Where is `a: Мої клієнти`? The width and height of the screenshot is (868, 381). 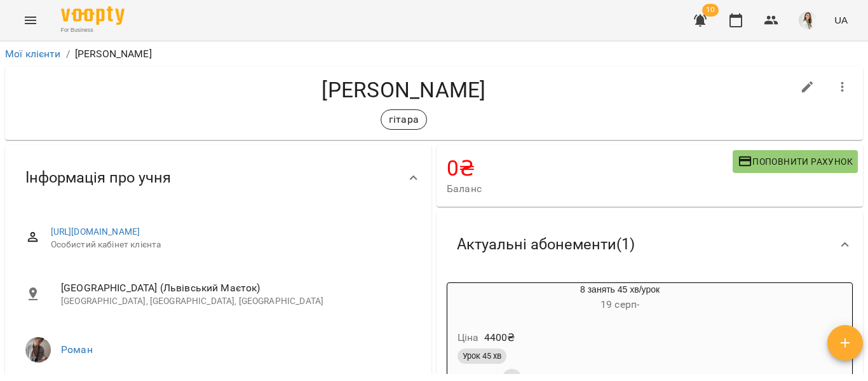 a: Мої клієнти is located at coordinates (33, 54).